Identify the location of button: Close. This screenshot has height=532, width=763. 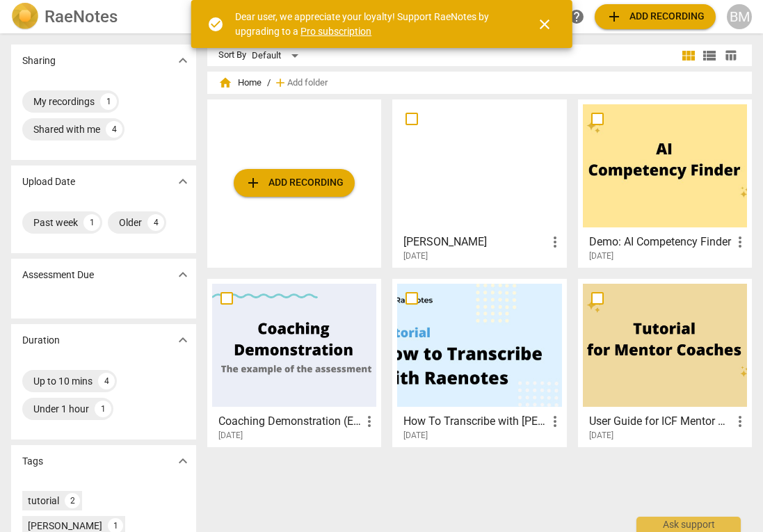
(545, 24).